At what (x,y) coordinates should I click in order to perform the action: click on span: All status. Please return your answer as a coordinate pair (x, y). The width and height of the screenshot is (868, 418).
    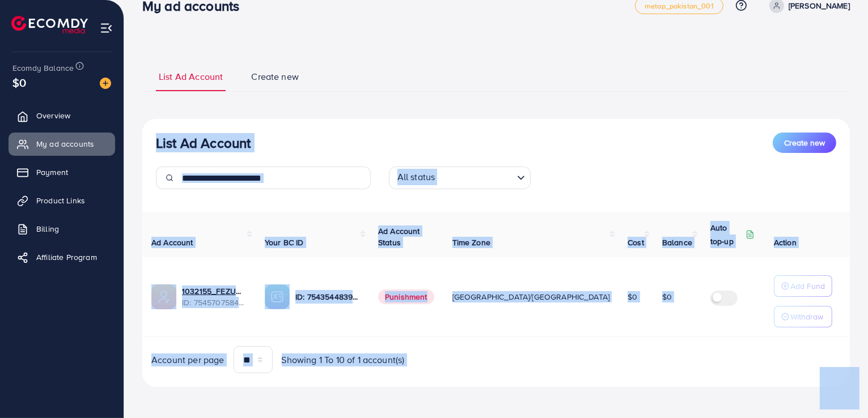
    Looking at the image, I should click on (416, 177).